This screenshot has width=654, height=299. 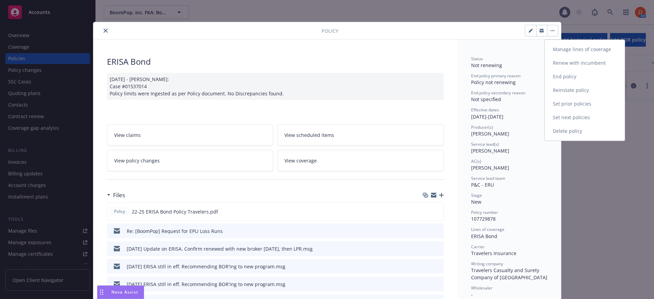 I want to click on span: Not specified, so click(x=486, y=99).